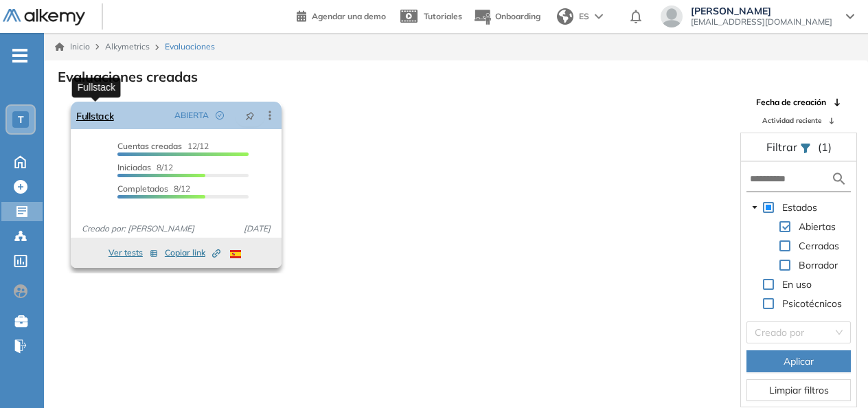 The width and height of the screenshot is (868, 408). Describe the element at coordinates (584, 17) in the screenshot. I see `span: ES` at that location.